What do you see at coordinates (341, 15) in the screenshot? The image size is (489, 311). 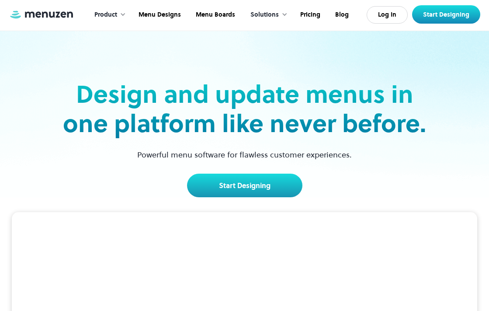 I see `a: Blog` at bounding box center [341, 15].